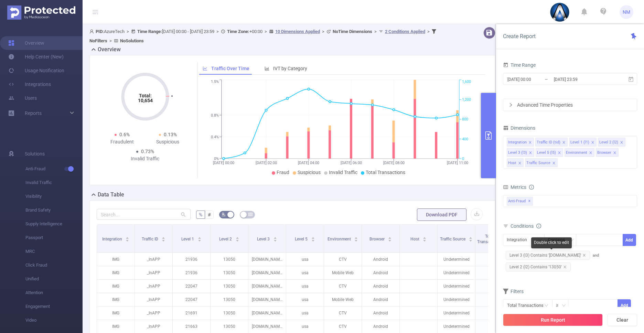  Describe the element at coordinates (54, 279) in the screenshot. I see `span: Unified` at that location.